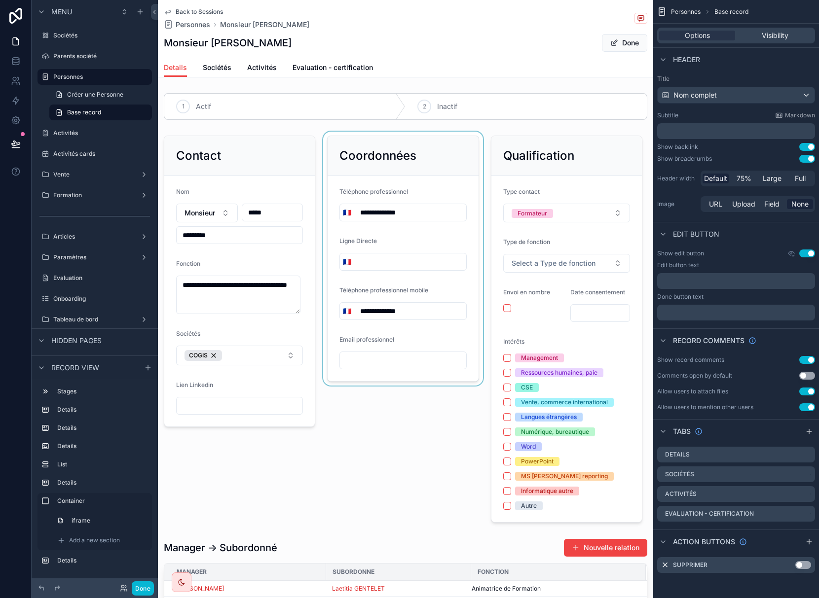  I want to click on div: Comments open by default, so click(694, 376).